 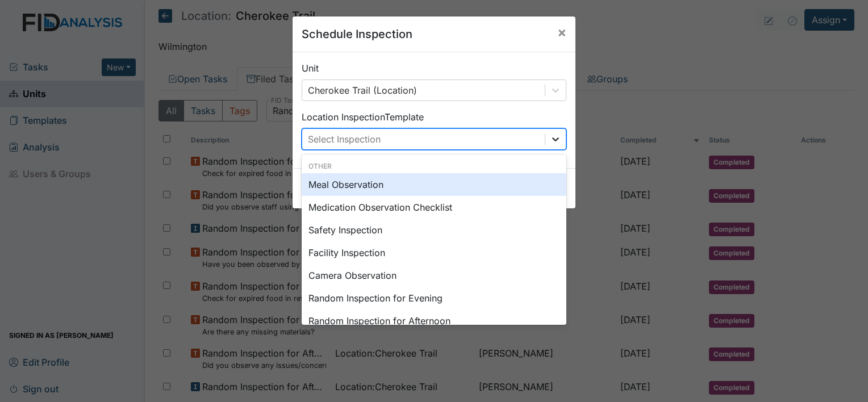 What do you see at coordinates (344, 139) in the screenshot?
I see `div: Select Inspection` at bounding box center [344, 139].